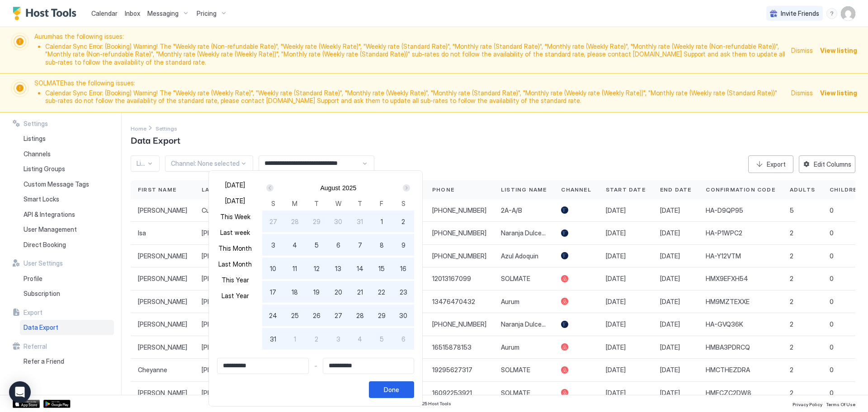 The height and width of the screenshot is (412, 868). Describe the element at coordinates (381, 203) in the screenshot. I see `span: F` at that location.